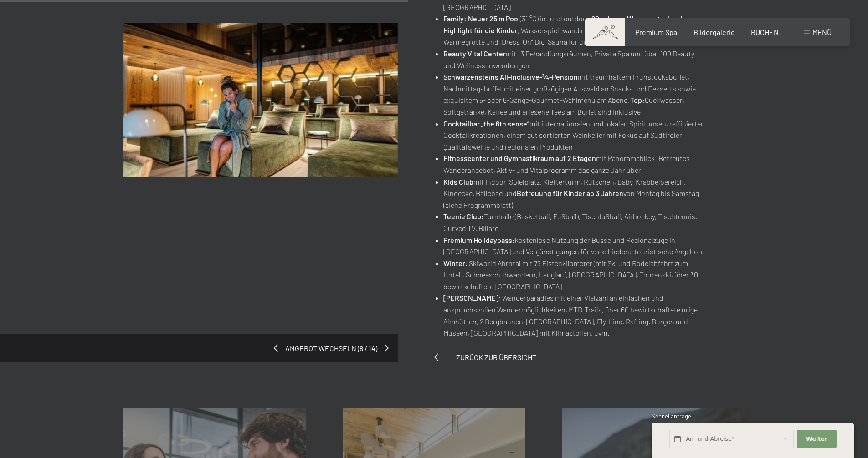  What do you see at coordinates (570, 193) in the screenshot?
I see `strong: Betreuung für Kinder ab 3 Jahren` at bounding box center [570, 193].